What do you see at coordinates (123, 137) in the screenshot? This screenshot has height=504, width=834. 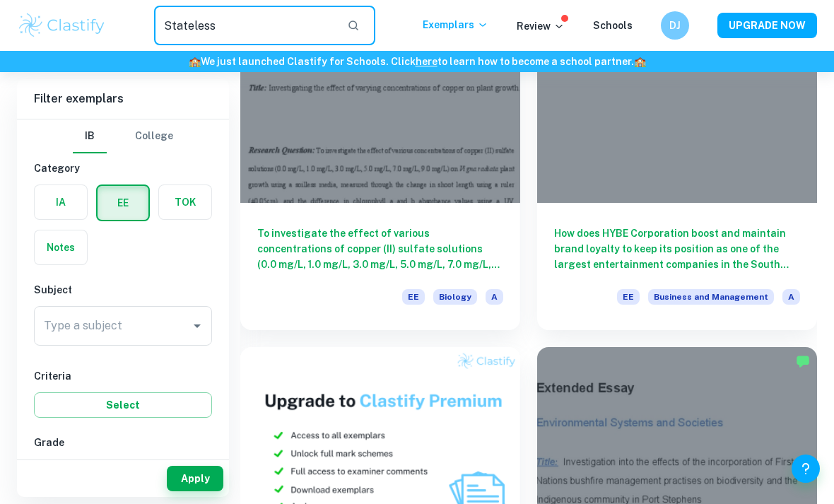 I see `div: Filter type choice` at bounding box center [123, 137].